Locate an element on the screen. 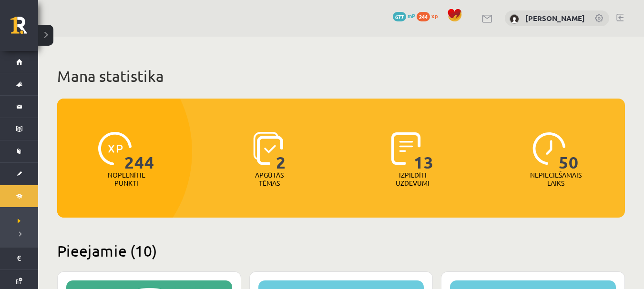  img: icon-completed-tasks-ad58ae20a441b2904462921112bc710f1caf180af7a3daa7317a5a94f2d26646.svg is located at coordinates (406, 148).